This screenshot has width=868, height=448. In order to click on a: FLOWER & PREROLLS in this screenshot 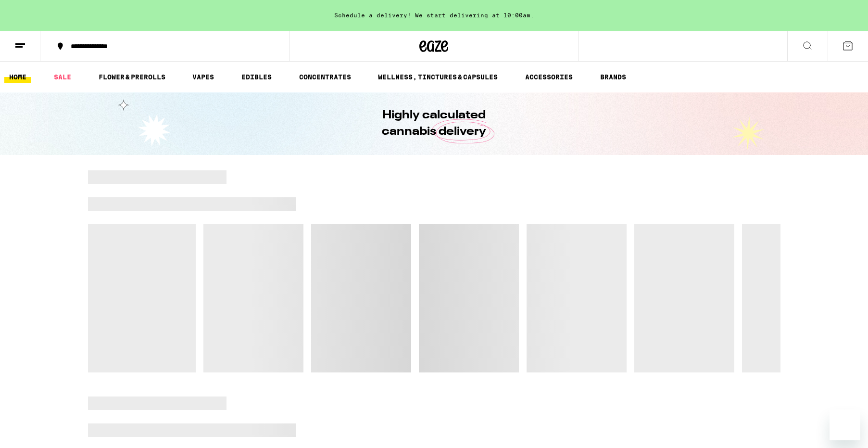, I will do `click(132, 77)`.